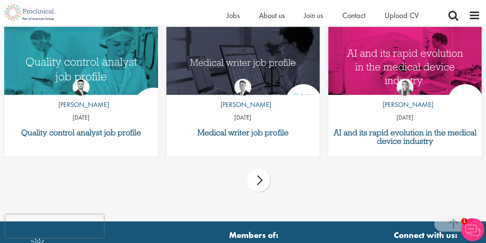 This screenshot has height=243, width=486. I want to click on a: Medical writer job profile, so click(243, 132).